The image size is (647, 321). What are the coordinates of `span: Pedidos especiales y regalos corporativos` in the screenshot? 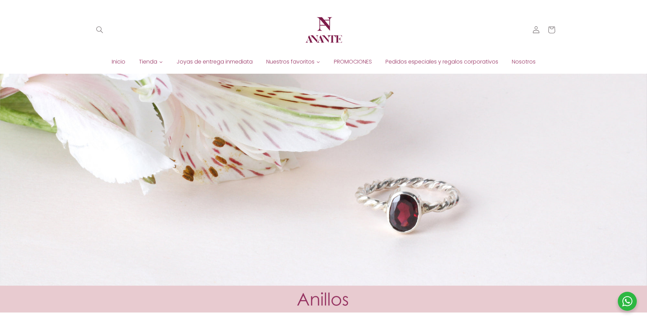 It's located at (442, 62).